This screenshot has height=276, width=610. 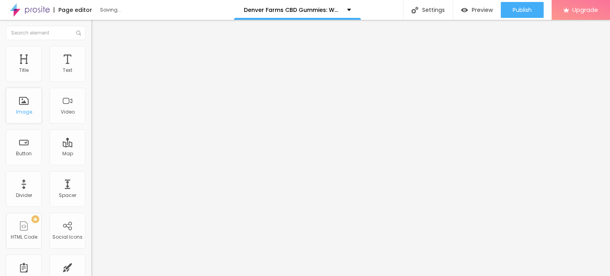 I want to click on div: Button, so click(x=24, y=154).